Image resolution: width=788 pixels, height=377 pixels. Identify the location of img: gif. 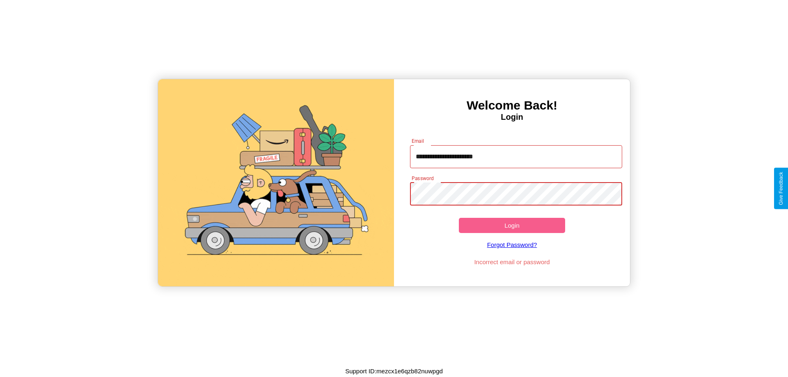
(276, 183).